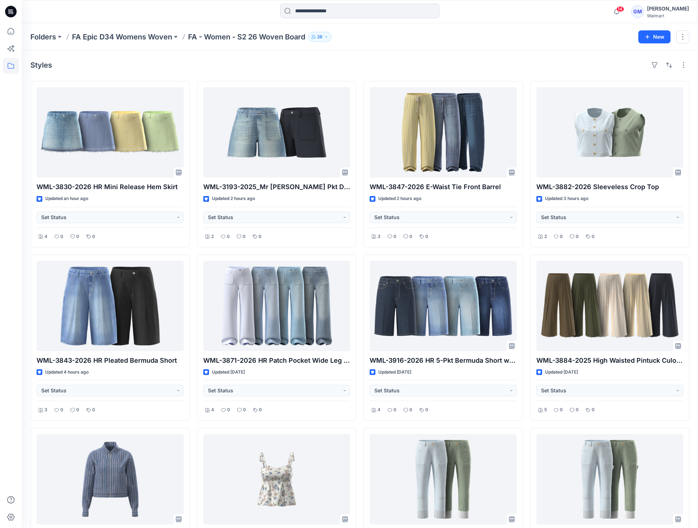 The height and width of the screenshot is (528, 698). What do you see at coordinates (566, 198) in the screenshot?
I see `p: Updated 3 hours ago` at bounding box center [566, 198].